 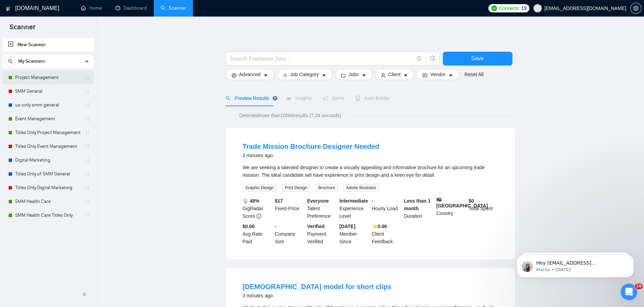 I want to click on span: Jobs, so click(x=354, y=74).